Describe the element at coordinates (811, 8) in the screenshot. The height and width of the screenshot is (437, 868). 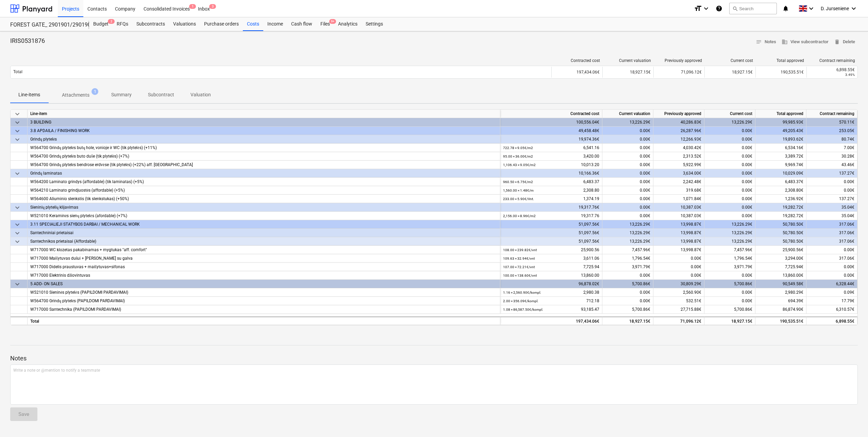
I see `i: keyboard_arrow_down` at that location.